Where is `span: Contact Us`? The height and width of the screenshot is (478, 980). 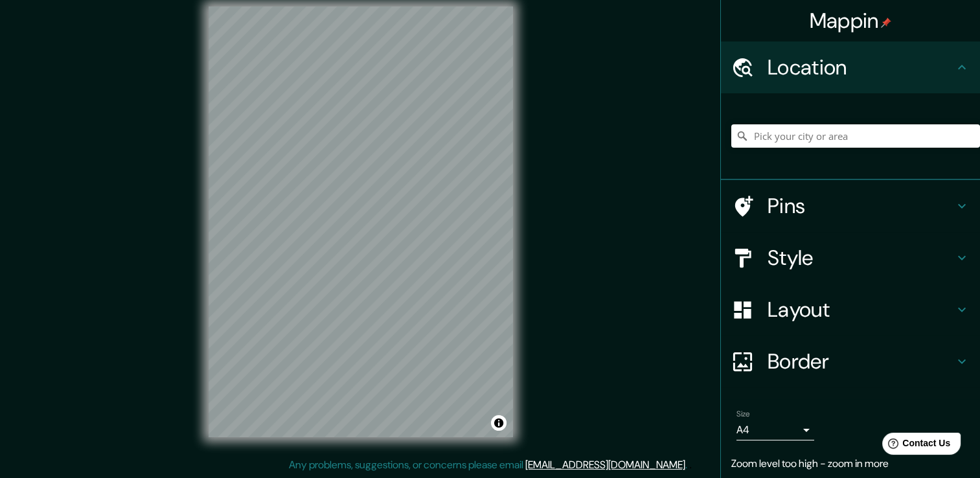
span: Contact Us is located at coordinates (62, 15).